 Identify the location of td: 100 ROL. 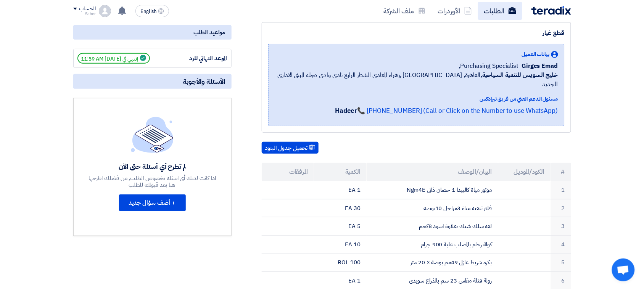
(340, 263).